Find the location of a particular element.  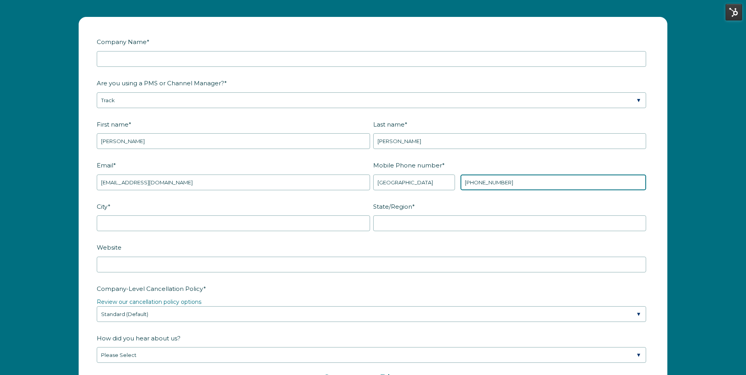

span: How did you hear about us? is located at coordinates (138, 338).